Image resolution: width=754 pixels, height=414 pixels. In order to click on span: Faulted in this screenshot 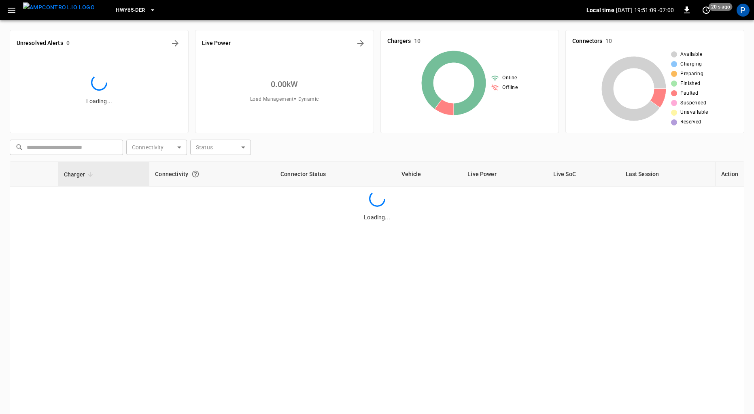, I will do `click(689, 93)`.